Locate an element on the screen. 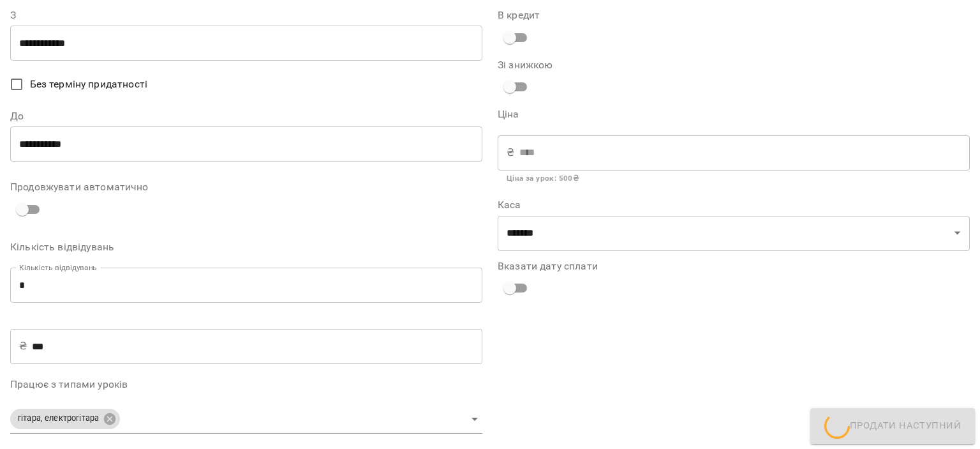 The height and width of the screenshot is (449, 980). label: В кредит is located at coordinates (734, 16).